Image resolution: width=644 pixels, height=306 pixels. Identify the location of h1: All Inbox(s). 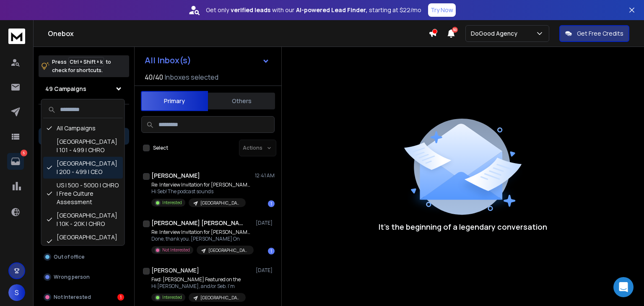
(168, 60).